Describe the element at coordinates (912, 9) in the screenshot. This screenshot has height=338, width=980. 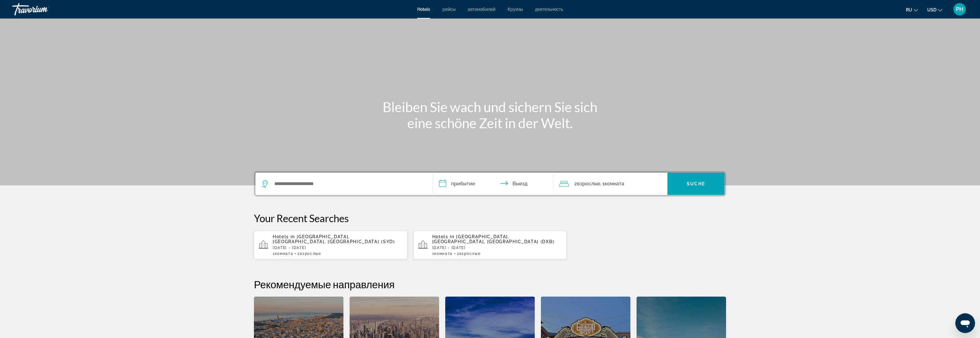
I see `button: Sprache ändern` at that location.